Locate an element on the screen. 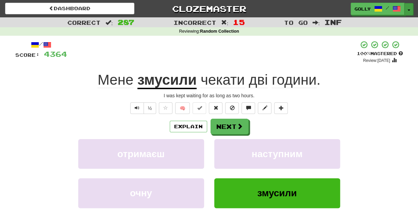  button: Add to collection (alt+a) is located at coordinates (281, 108).